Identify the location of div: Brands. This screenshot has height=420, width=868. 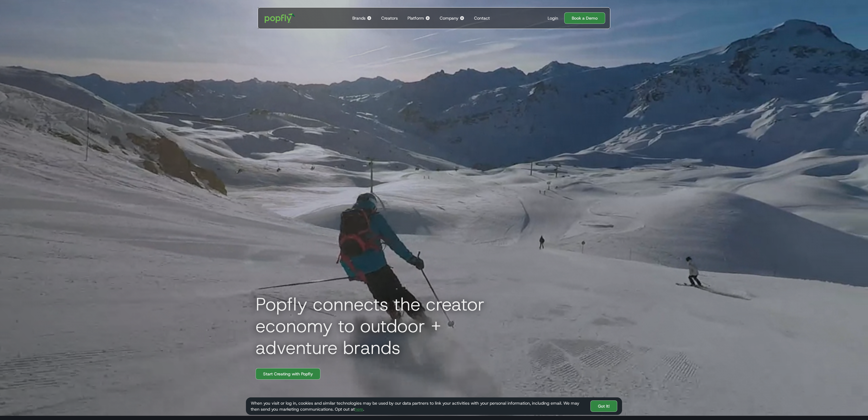
(359, 18).